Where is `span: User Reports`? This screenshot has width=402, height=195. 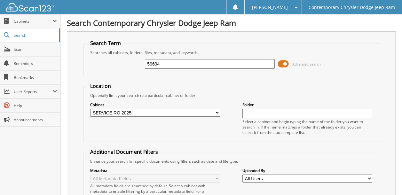
span: User Reports is located at coordinates (33, 91).